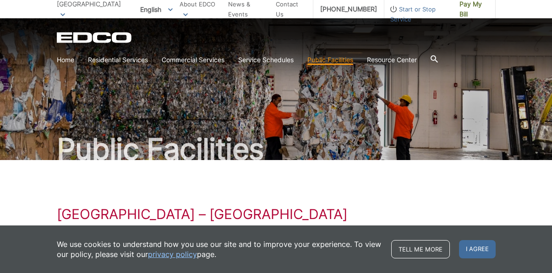  Describe the element at coordinates (420, 249) in the screenshot. I see `a: Tell me more` at that location.